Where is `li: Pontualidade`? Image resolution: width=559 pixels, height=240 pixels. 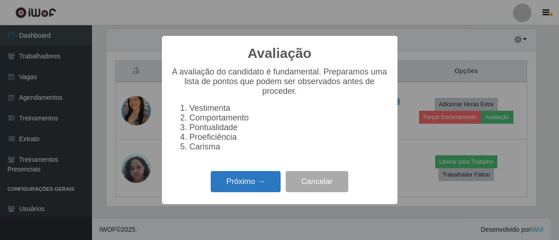
li: Pontualidade is located at coordinates (289, 127).